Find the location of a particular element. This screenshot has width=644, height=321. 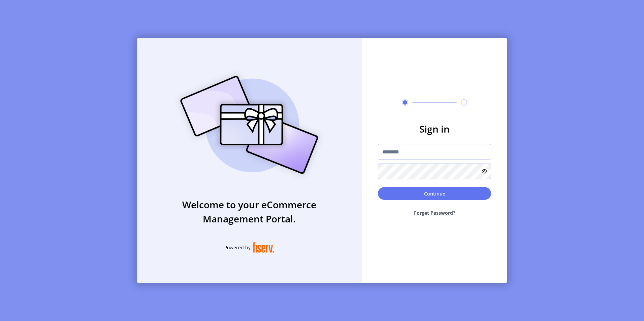

button: Forget Password? is located at coordinates (435, 213).